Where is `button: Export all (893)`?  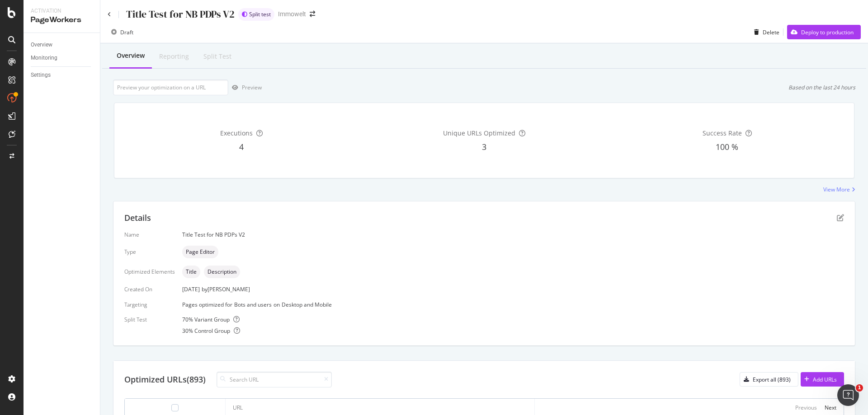 button: Export all (893) is located at coordinates (769, 379).